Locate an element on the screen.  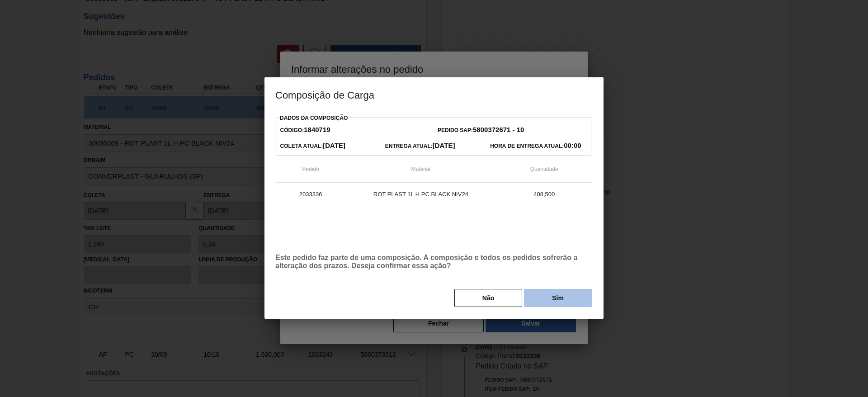
button: Não is located at coordinates (488, 298).